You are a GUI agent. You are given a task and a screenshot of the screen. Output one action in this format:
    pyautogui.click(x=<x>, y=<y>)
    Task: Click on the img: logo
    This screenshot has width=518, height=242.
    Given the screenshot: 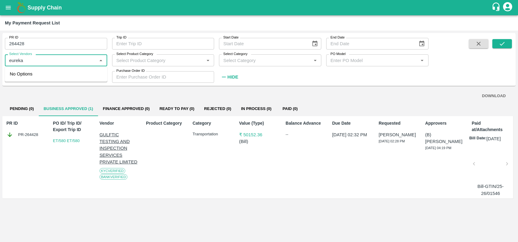 What is the action you would take?
    pyautogui.click(x=21, y=8)
    